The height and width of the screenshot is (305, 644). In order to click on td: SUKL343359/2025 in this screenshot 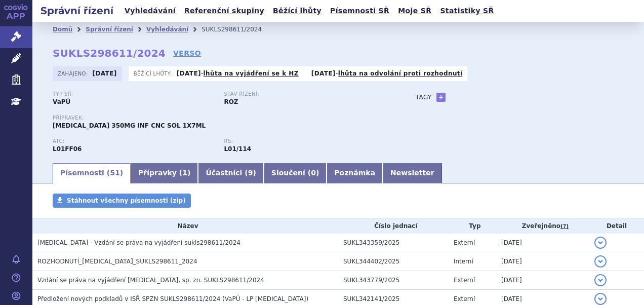, I will do `click(393, 243)`.